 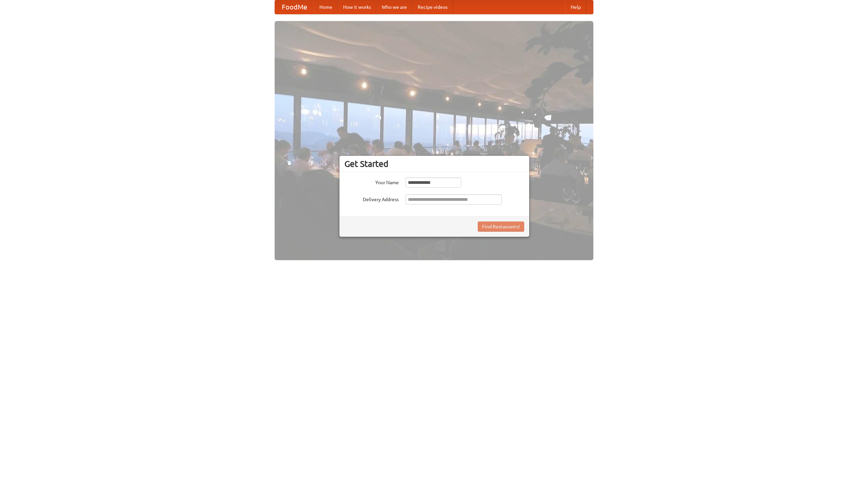 What do you see at coordinates (394, 7) in the screenshot?
I see `a: Who we are` at bounding box center [394, 7].